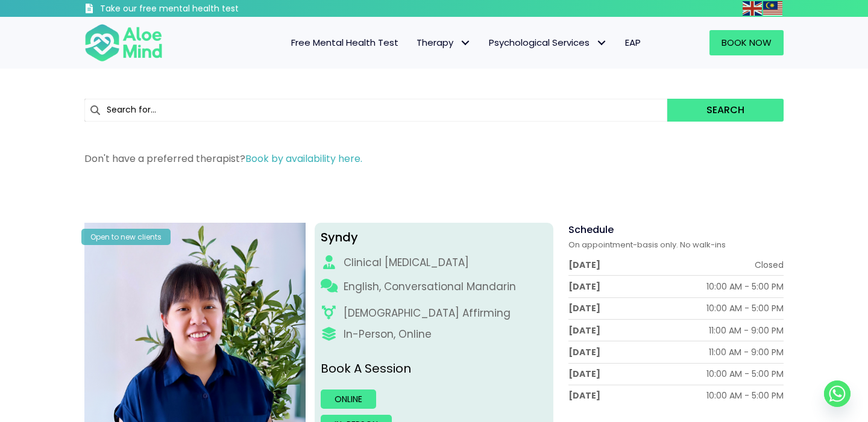 Image resolution: width=868 pixels, height=422 pixels. What do you see at coordinates (548, 42) in the screenshot?
I see `span: Psychological Services` at bounding box center [548, 42].